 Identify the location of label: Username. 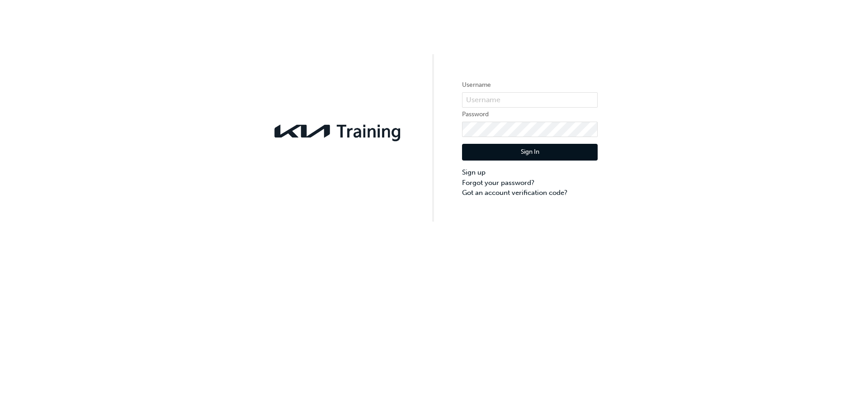
(530, 85).